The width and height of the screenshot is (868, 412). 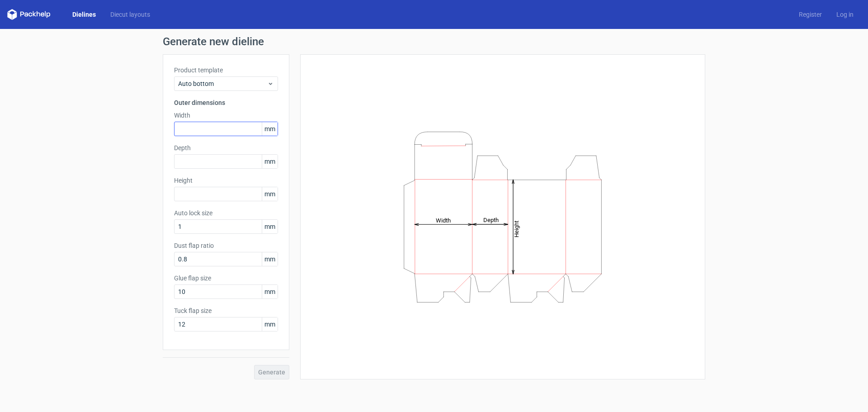 What do you see at coordinates (226, 148) in the screenshot?
I see `label: Depth` at bounding box center [226, 148].